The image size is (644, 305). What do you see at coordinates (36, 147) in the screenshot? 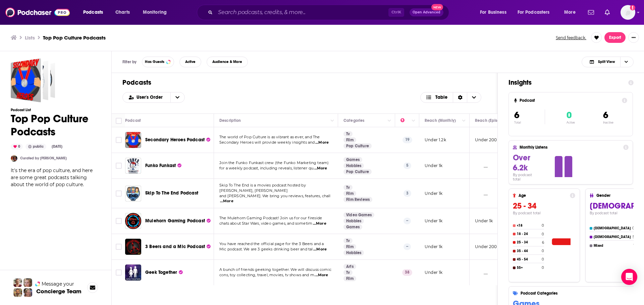
I see `div: public` at bounding box center [36, 147].